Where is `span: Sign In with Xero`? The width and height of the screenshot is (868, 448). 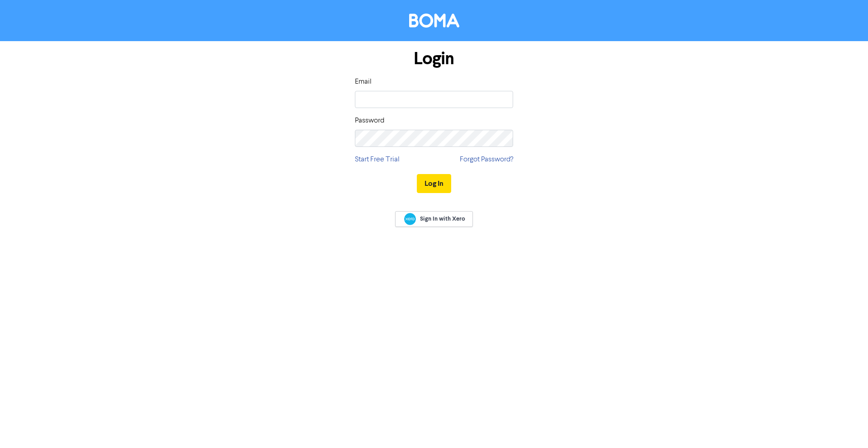
span: Sign In with Xero is located at coordinates (442, 219).